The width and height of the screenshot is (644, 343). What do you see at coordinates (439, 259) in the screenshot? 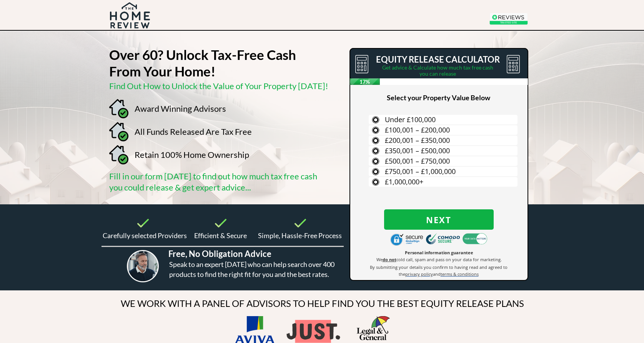
I see `span: We cold call, spam and pass on your data for marketing.` at bounding box center [439, 259].